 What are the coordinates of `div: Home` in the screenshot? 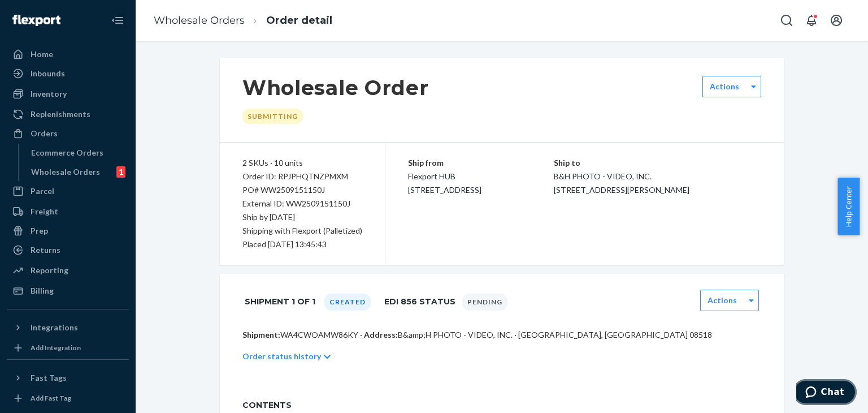 It's located at (42, 54).